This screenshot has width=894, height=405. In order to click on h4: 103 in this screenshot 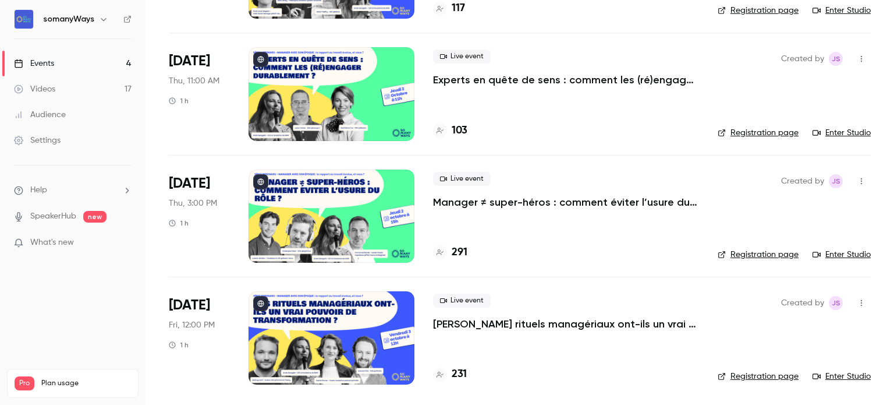, I will do `click(459, 130)`.